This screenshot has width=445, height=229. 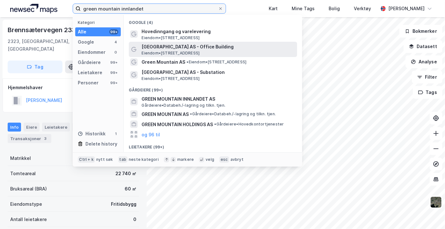 What do you see at coordinates (73, 88) in the screenshot?
I see `div: Hjemmelshaver` at bounding box center [73, 88].